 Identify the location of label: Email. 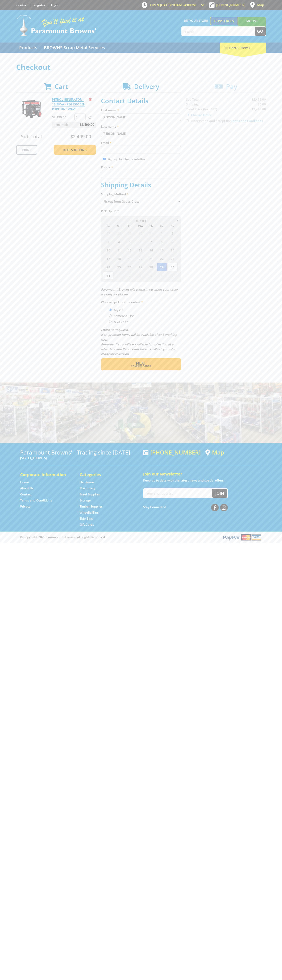
(141, 143).